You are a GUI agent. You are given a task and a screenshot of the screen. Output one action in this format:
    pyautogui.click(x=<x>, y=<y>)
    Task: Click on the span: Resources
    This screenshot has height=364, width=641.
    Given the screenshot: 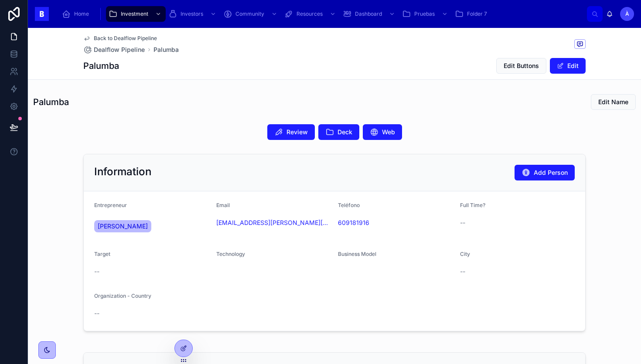 What is the action you would take?
    pyautogui.click(x=309, y=14)
    